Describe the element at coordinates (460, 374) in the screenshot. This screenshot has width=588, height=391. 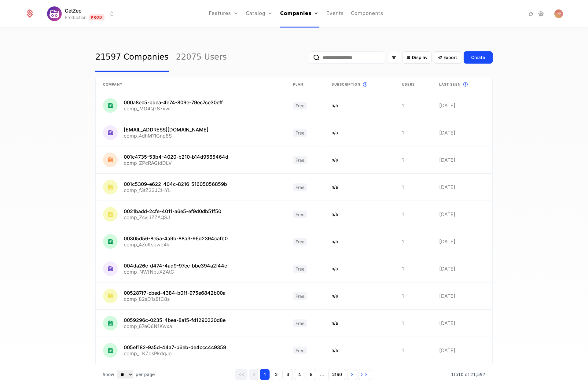
I see `span: 1 to 10 of` at that location.